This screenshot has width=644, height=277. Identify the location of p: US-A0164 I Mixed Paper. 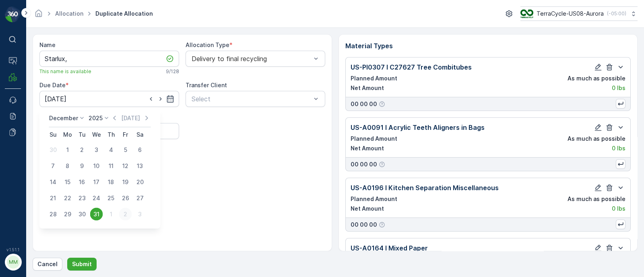
(389, 248).